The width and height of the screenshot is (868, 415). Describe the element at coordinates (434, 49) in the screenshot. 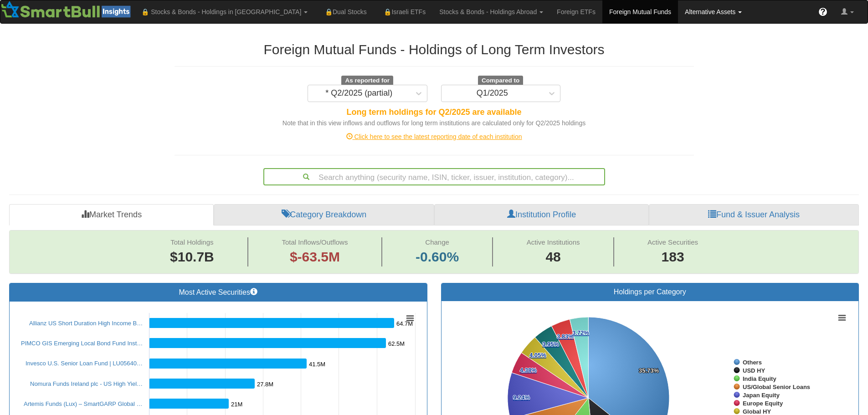

I see `h2: Foreign Mutual Funds - Holdings of Long Term Investors` at that location.